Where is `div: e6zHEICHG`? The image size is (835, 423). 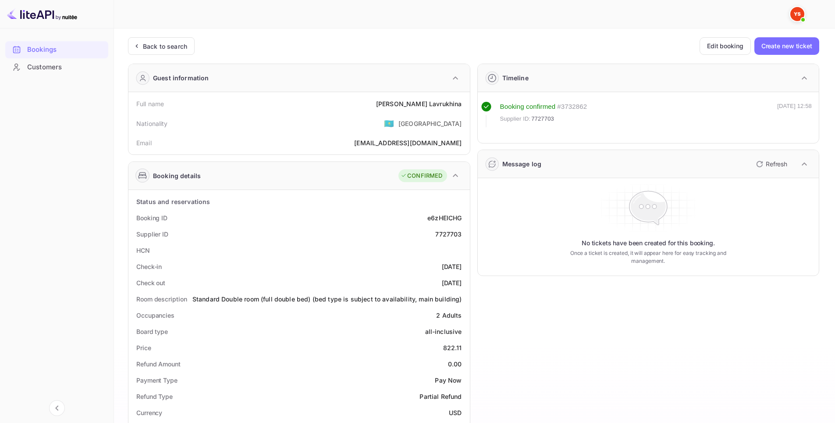
div: e6zHEICHG is located at coordinates (445, 218).